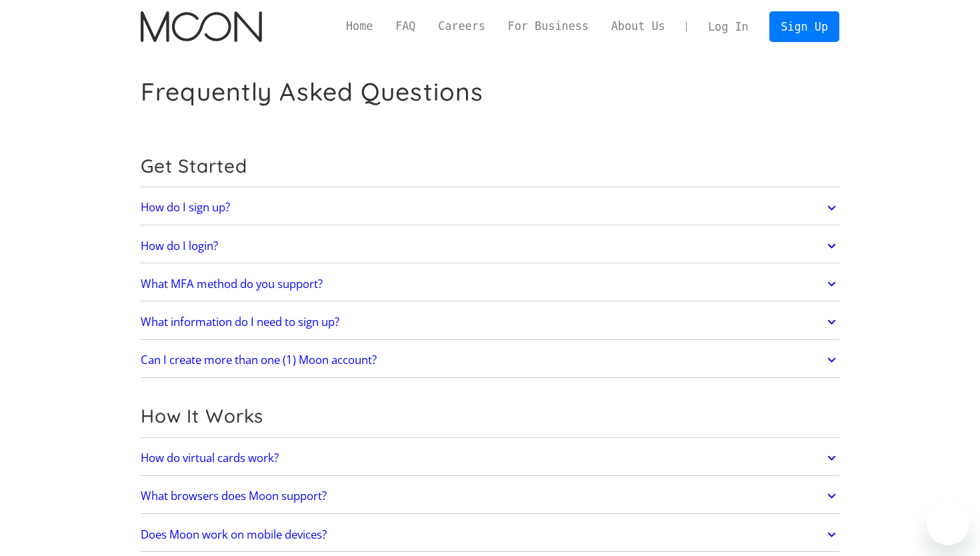 The image size is (980, 556). I want to click on h2: What information do I need to sign up?, so click(240, 322).